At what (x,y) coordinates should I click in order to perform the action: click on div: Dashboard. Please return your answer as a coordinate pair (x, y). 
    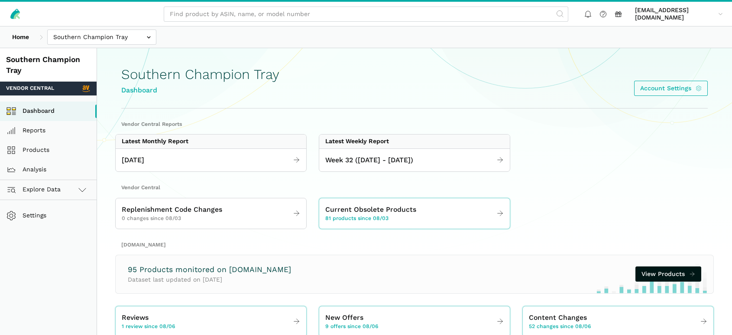
    Looking at the image, I should click on (200, 90).